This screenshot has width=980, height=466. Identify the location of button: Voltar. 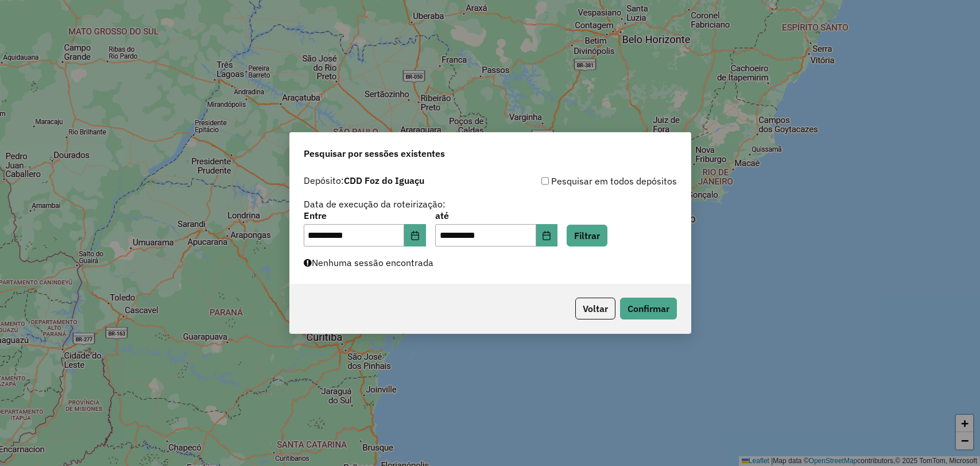
(595, 308).